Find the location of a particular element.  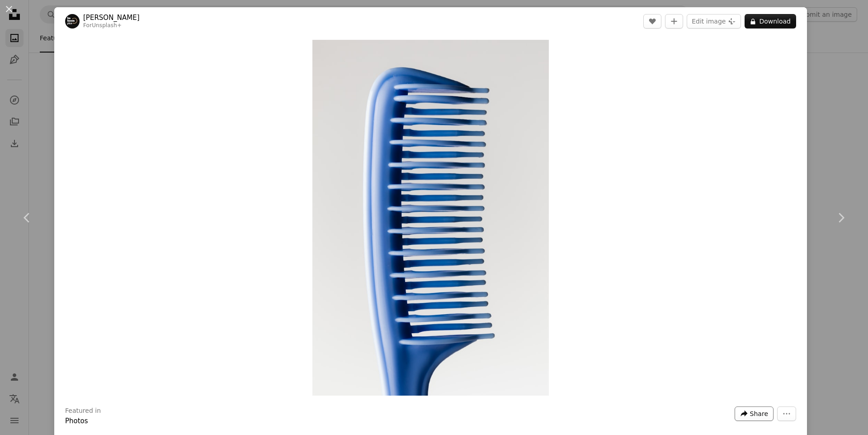

img: A blue comb with white teeth against a light background. is located at coordinates (431, 218).